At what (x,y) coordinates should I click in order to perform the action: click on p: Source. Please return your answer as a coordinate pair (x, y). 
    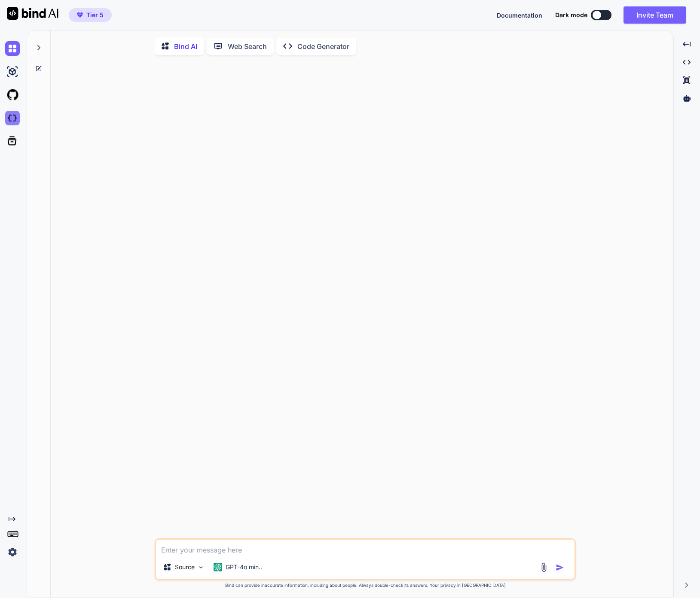
    Looking at the image, I should click on (185, 567).